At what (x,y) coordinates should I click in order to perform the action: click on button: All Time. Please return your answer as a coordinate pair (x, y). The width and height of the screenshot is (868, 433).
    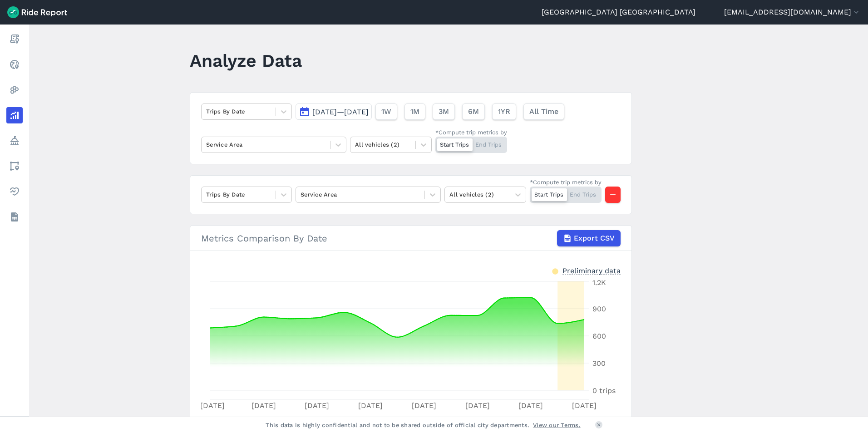
    Looking at the image, I should click on (544, 112).